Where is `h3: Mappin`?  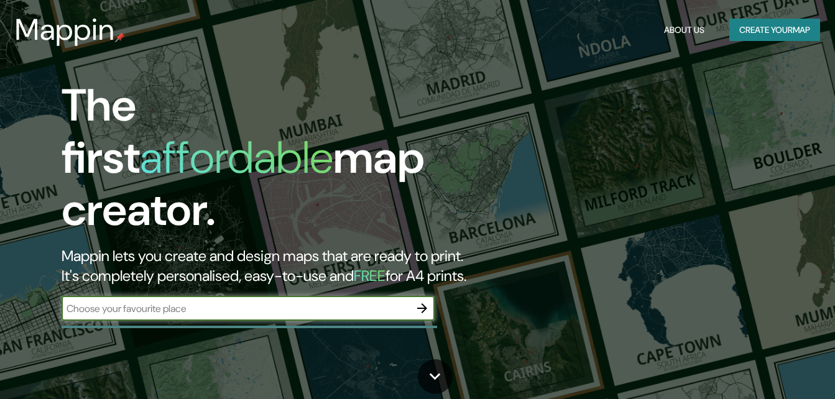
h3: Mappin is located at coordinates (65, 30).